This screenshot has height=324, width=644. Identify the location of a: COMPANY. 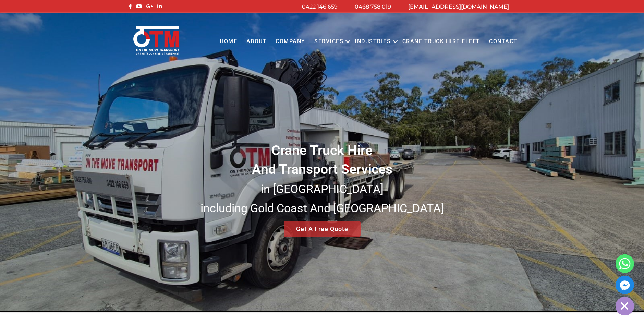
(290, 42).